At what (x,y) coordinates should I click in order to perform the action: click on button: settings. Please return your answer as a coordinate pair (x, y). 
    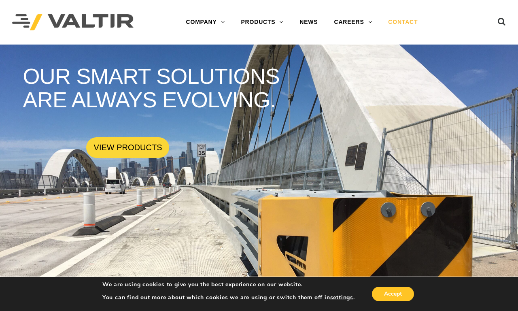
    Looking at the image, I should click on (341, 297).